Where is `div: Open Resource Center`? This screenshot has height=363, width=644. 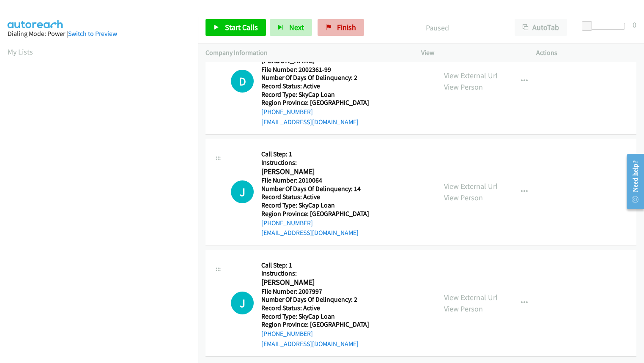 div: Open Resource Center is located at coordinates (16, 33).